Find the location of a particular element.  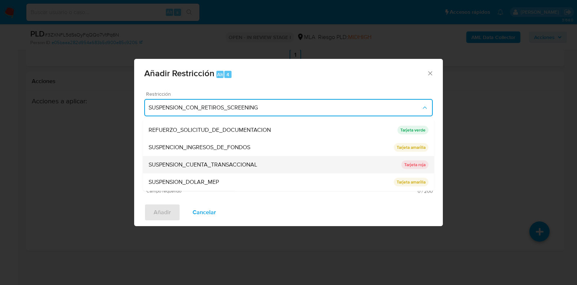

span: SUSPENSION_CUENTA_TRANSACCIONAL is located at coordinates (203, 165).